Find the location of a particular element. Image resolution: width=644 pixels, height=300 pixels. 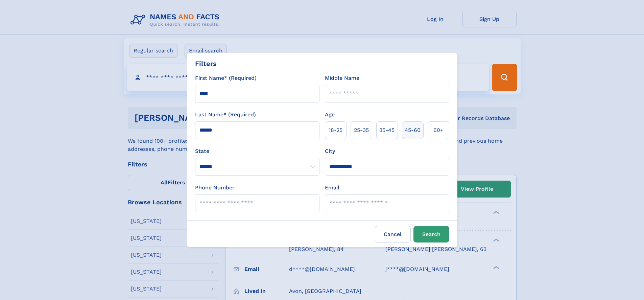

button: Search is located at coordinates (431, 234).